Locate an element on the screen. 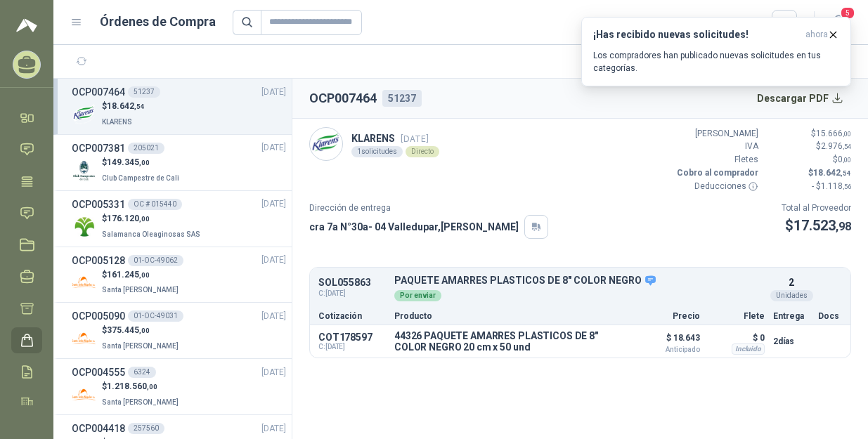  p: $ 18.643 is located at coordinates (664, 342).